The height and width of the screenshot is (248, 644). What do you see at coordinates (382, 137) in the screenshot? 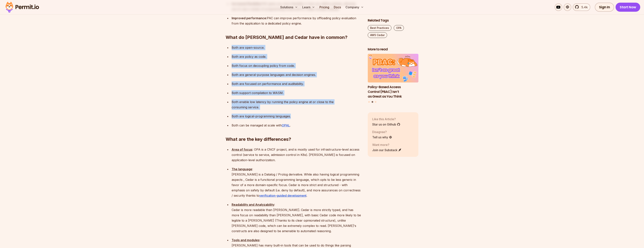
I see `a: Tell us why` at bounding box center [382, 137].